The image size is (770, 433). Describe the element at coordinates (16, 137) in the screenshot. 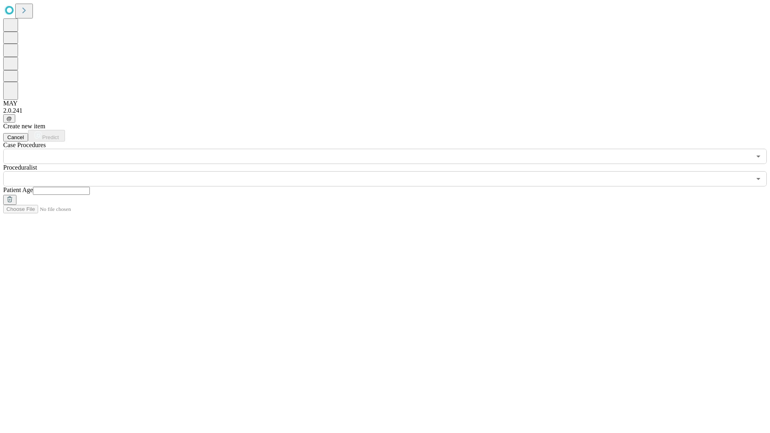

I see `span: Cancel` at that location.